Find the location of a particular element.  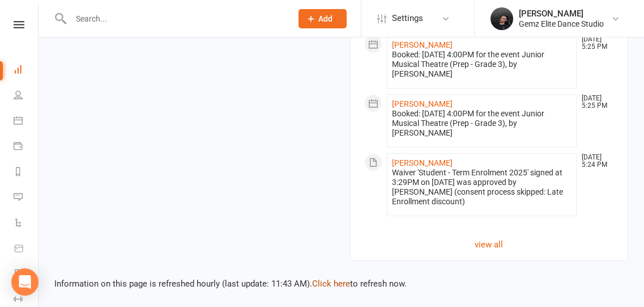

span: Settings is located at coordinates (408, 18).